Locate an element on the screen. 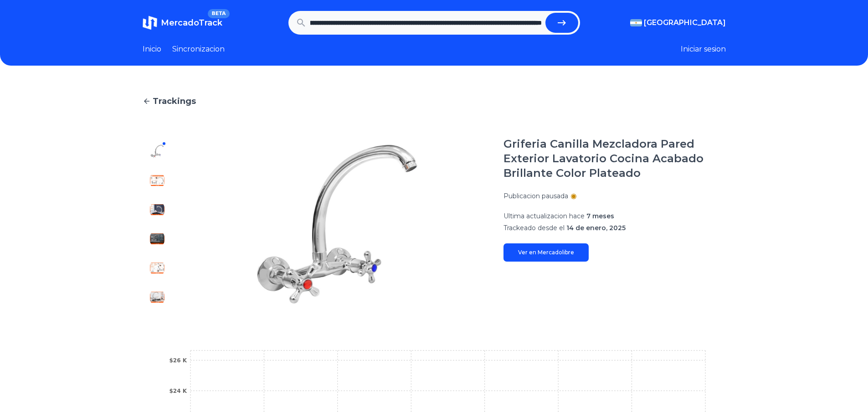 Image resolution: width=868 pixels, height=412 pixels. img: MercadoTrack is located at coordinates (150, 23).